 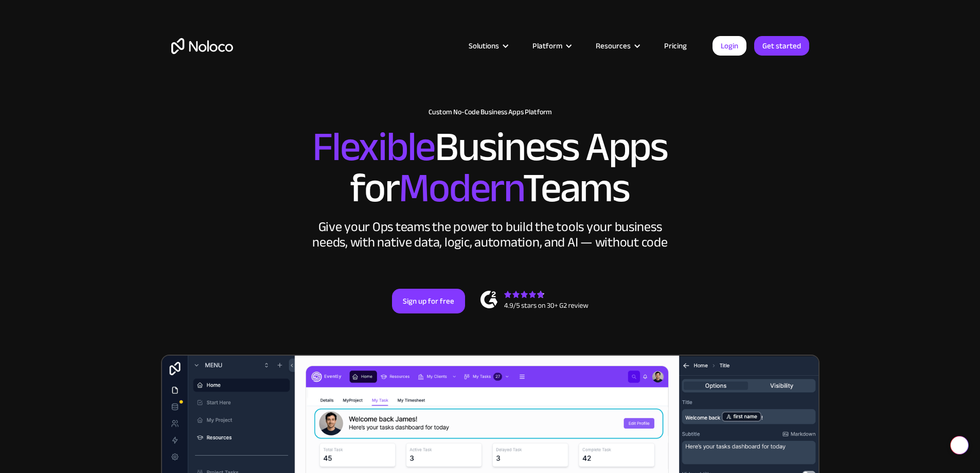 What do you see at coordinates (675, 46) in the screenshot?
I see `a: Pricing` at bounding box center [675, 46].